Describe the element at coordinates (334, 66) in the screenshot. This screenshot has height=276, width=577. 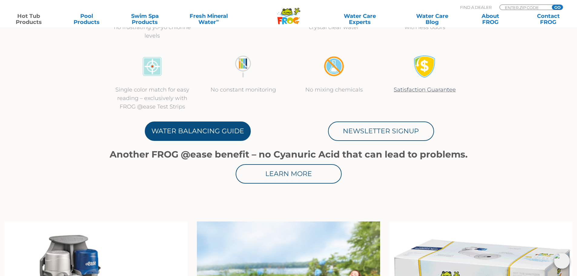
I see `img: no-mixing1` at that location.